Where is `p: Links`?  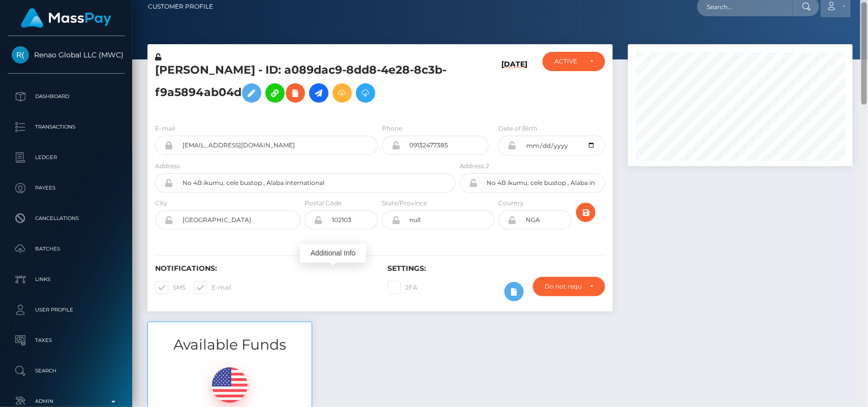 p: Links is located at coordinates (66, 280).